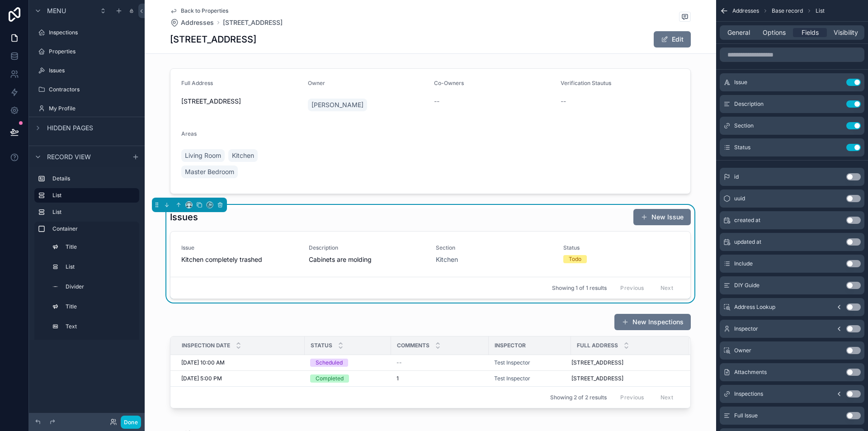  I want to click on span: Kitchen completely trashed, so click(240, 260).